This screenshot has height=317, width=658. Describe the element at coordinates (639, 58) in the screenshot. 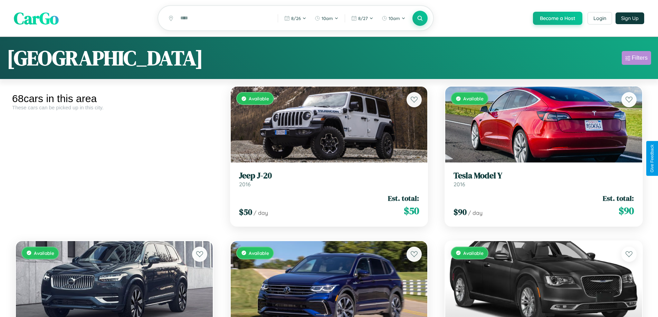

I see `div: Filters` at that location.